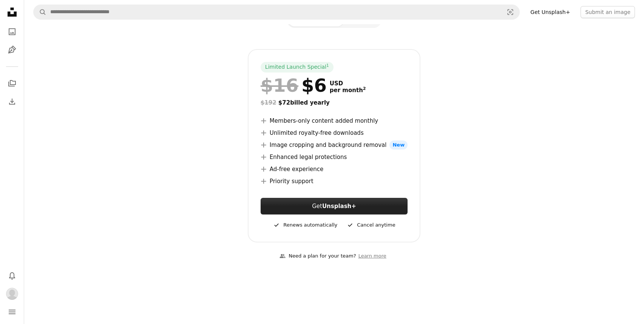 This screenshot has height=324, width=644. I want to click on div: Cancel anytime, so click(371, 225).